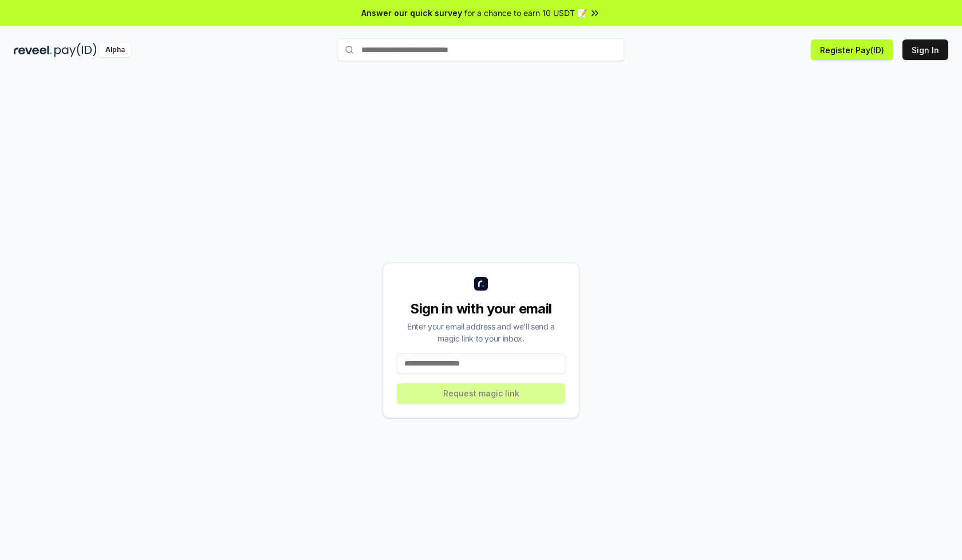  I want to click on span: for a chance to earn 10 USDT 📝, so click(526, 12).